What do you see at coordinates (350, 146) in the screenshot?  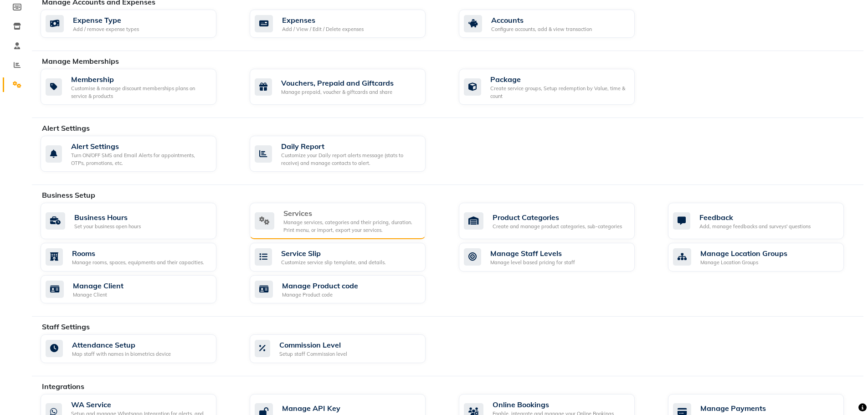 I see `div: Daily Report` at bounding box center [350, 146].